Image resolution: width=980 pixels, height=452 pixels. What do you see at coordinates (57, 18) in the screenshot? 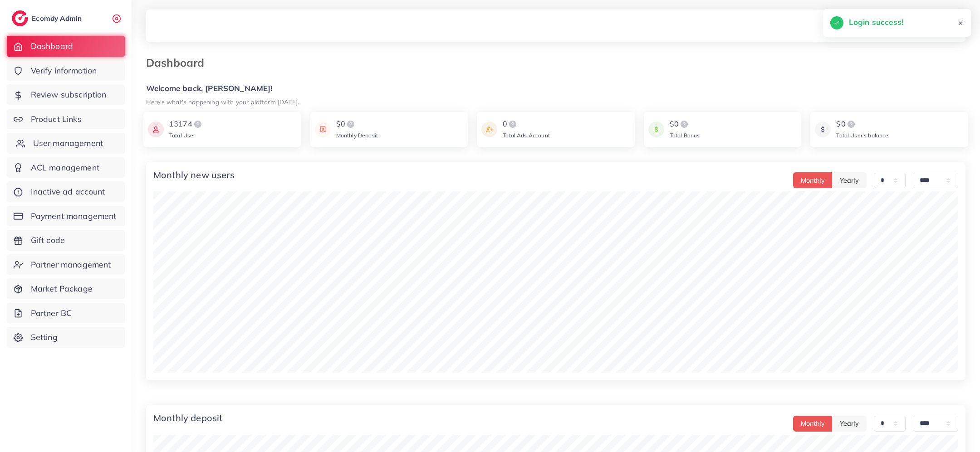
I see `h2: Ecomdy Admin` at bounding box center [57, 18].